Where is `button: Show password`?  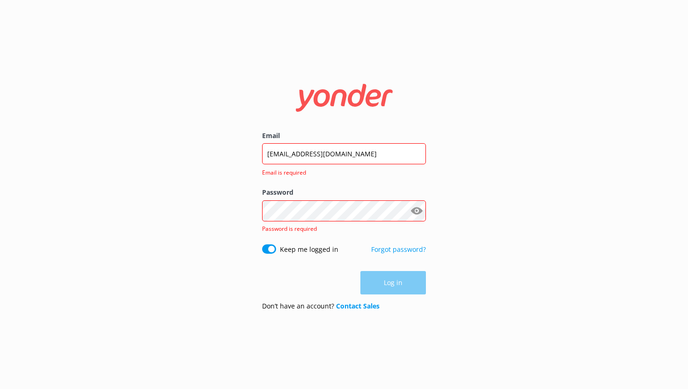 button: Show password is located at coordinates (417, 211).